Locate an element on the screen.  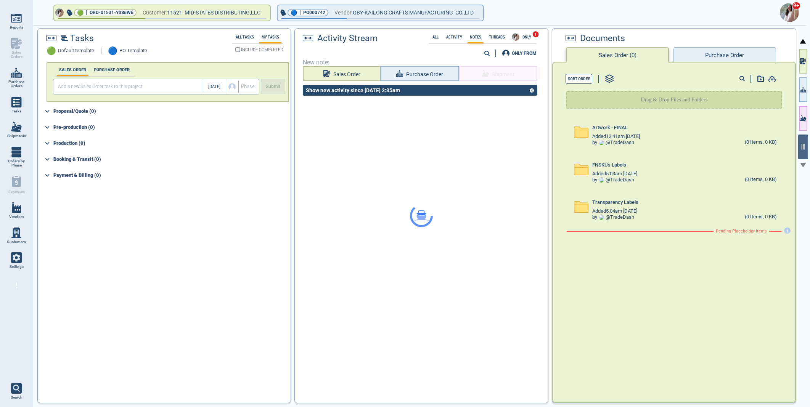
div: Booking & Transit (0) is located at coordinates (171, 159).